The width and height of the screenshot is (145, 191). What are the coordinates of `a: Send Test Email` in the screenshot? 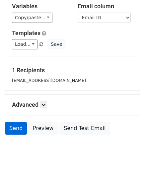 It's located at (85, 128).